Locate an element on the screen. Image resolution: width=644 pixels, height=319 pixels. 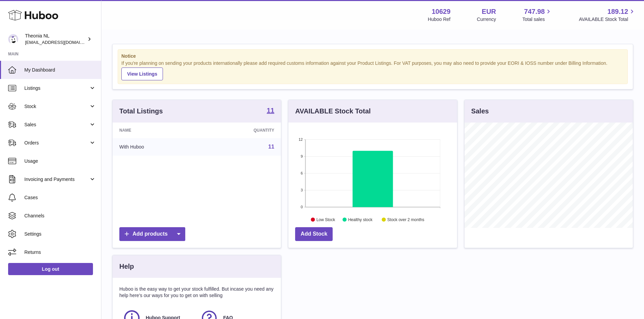
text: 12 is located at coordinates (301, 140).